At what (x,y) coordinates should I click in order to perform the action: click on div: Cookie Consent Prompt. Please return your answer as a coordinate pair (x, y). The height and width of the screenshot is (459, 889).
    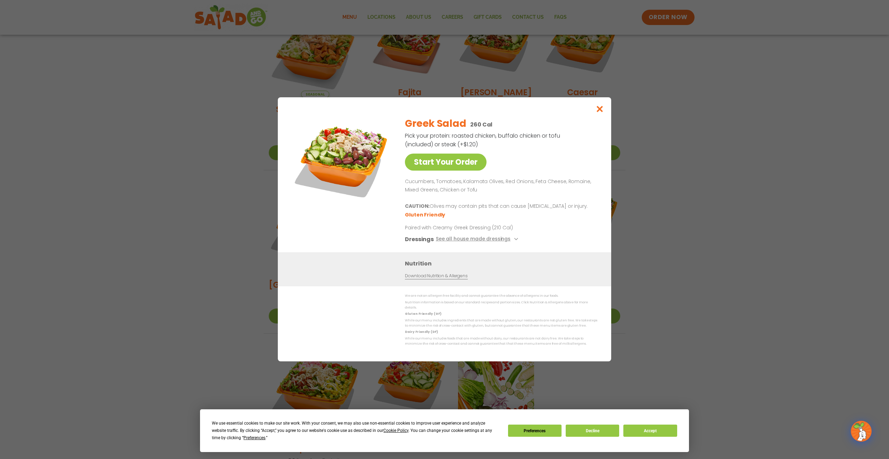
    Looking at the image, I should click on (444, 430).